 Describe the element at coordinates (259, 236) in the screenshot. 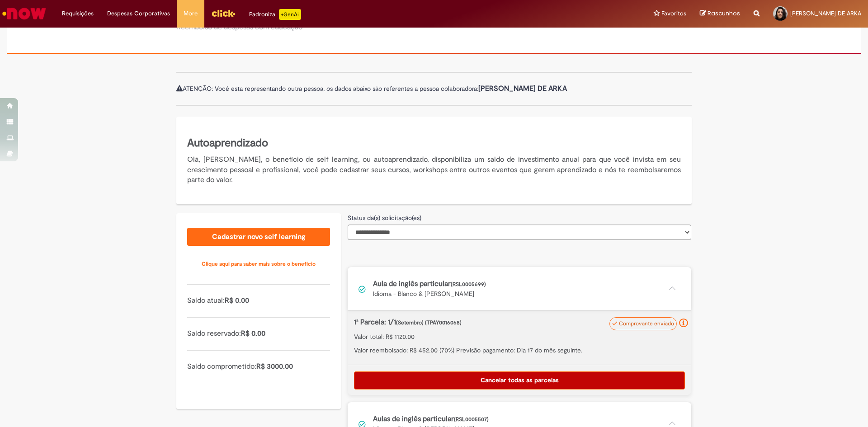

I see `a: Cadastrar novo self learning` at that location.